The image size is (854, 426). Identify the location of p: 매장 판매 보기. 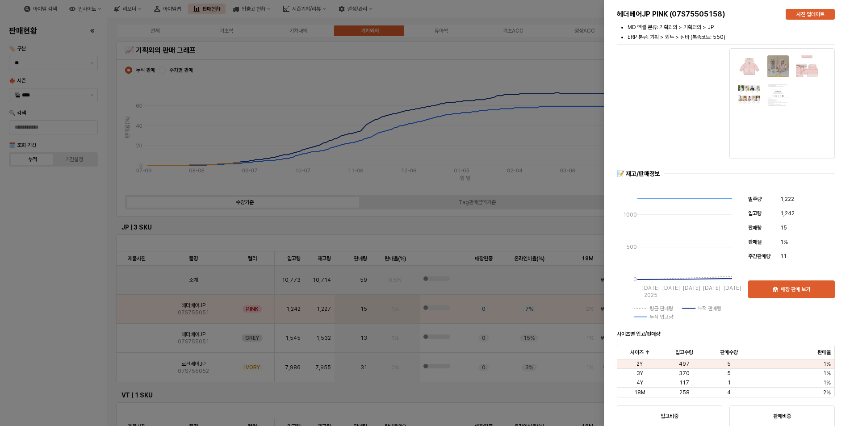
(795, 289).